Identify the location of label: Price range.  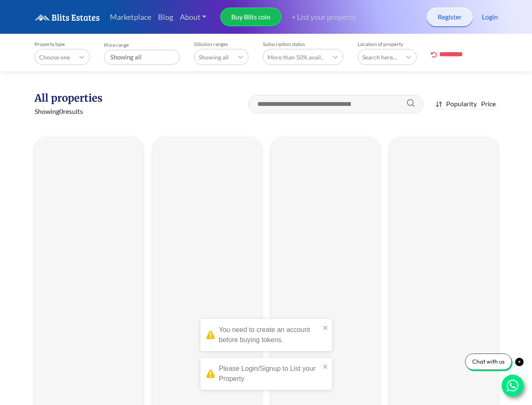
(142, 45).